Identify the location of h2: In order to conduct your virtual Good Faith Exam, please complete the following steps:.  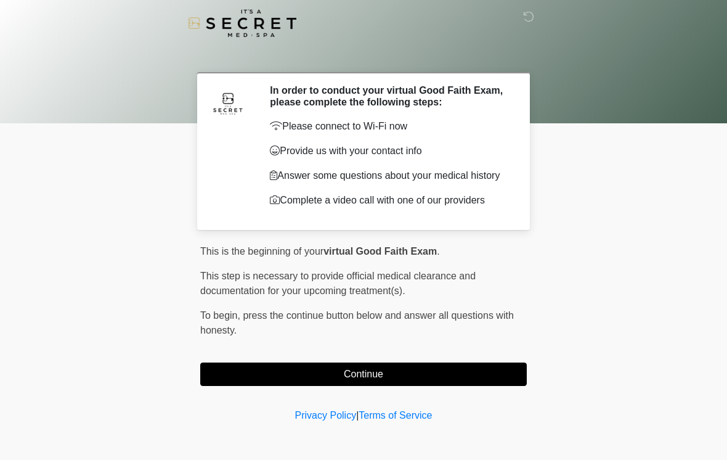
(389, 96).